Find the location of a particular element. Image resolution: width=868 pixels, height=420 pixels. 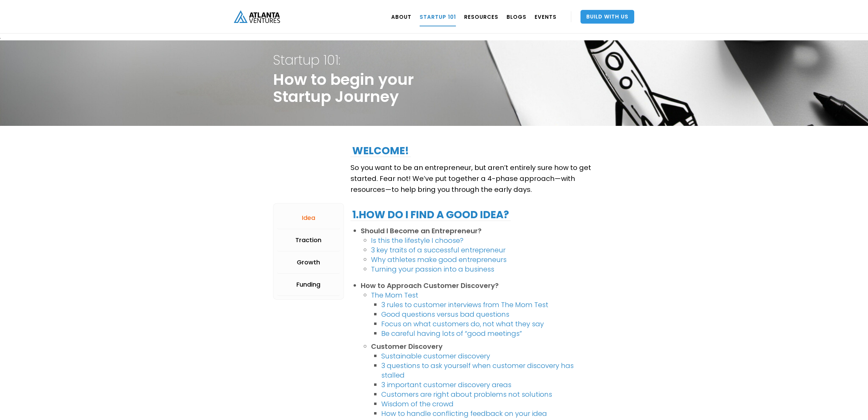

strong: Should I Become an Entrepreneur? is located at coordinates (421, 231).